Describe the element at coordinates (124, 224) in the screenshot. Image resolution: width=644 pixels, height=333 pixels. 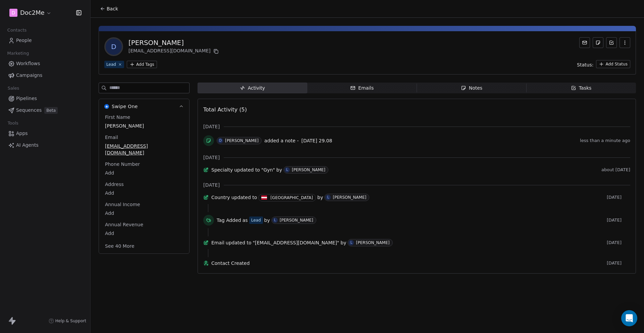
I see `span: Annual Revenue` at that location.